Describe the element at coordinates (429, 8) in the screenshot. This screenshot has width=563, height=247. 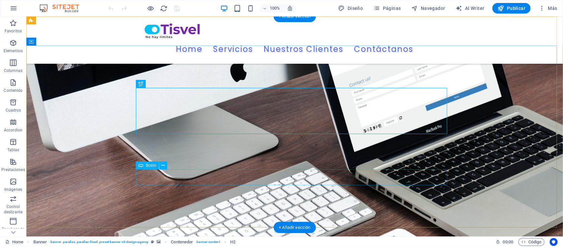
I see `button: Navegador` at that location.